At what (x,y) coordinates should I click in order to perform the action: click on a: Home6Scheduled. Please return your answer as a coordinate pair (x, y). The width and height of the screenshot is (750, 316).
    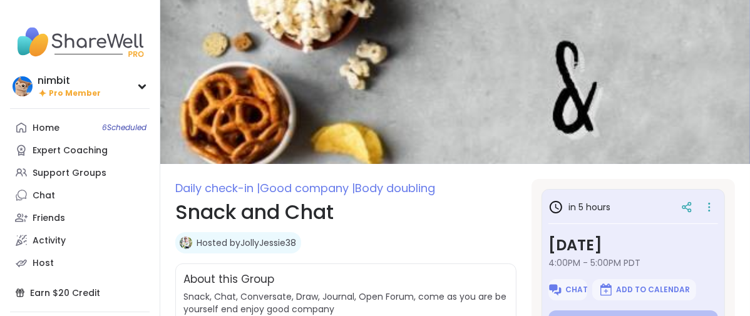
    Looking at the image, I should click on (79, 128).